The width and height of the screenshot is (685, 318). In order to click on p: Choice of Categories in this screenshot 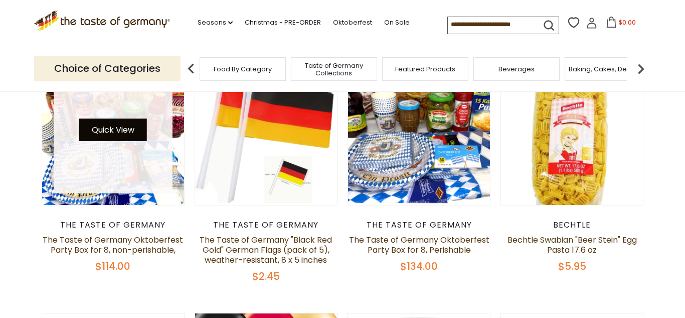, I will do `click(107, 68)`.